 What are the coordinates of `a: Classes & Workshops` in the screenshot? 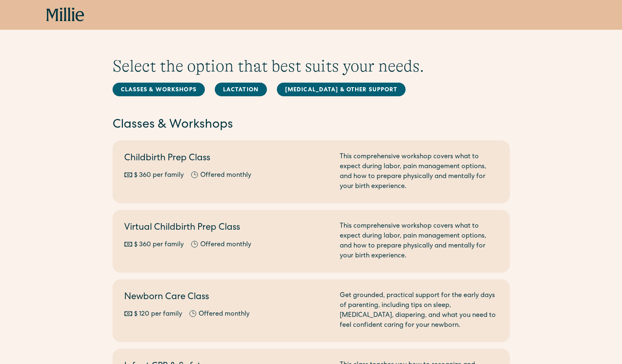 It's located at (158, 89).